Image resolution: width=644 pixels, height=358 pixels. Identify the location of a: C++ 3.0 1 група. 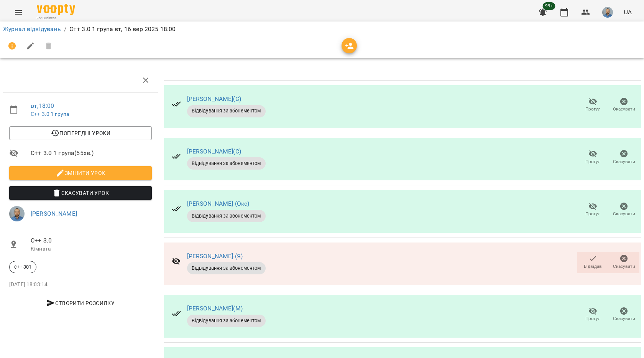
(50, 114).